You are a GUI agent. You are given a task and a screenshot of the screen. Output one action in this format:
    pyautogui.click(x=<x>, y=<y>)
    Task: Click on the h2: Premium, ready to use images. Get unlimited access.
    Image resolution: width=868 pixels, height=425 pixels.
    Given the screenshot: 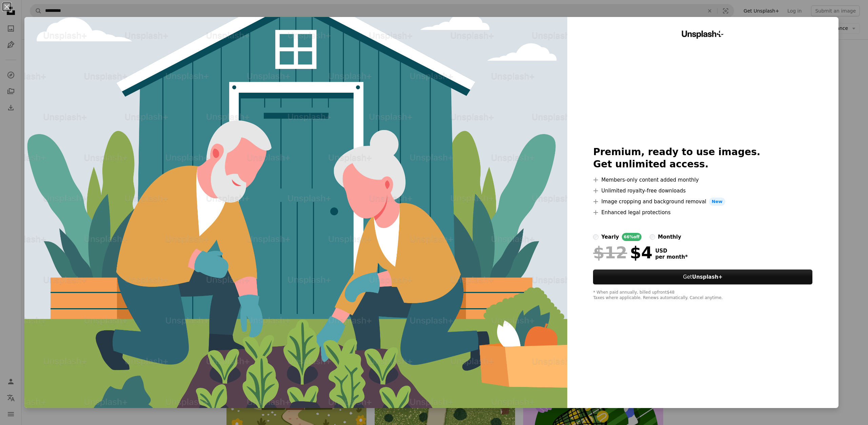 What is the action you would take?
    pyautogui.click(x=702, y=158)
    